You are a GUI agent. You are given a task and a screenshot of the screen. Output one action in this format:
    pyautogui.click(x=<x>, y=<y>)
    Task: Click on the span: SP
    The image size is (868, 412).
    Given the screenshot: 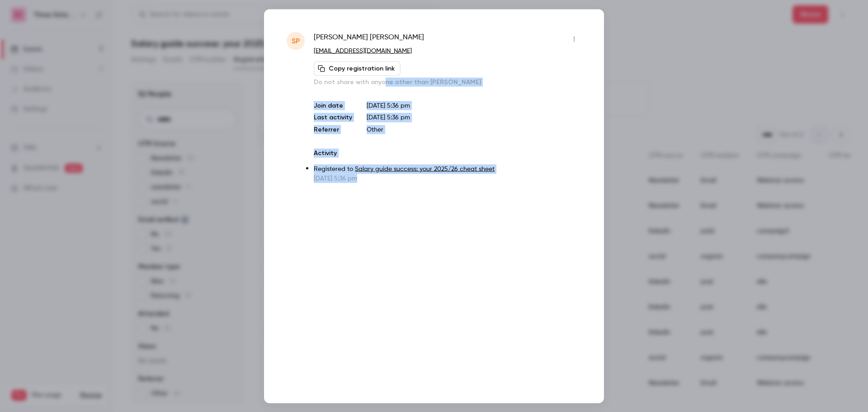 What is the action you would take?
    pyautogui.click(x=296, y=41)
    